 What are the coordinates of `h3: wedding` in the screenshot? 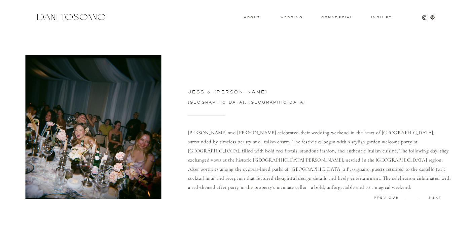 It's located at (292, 17).